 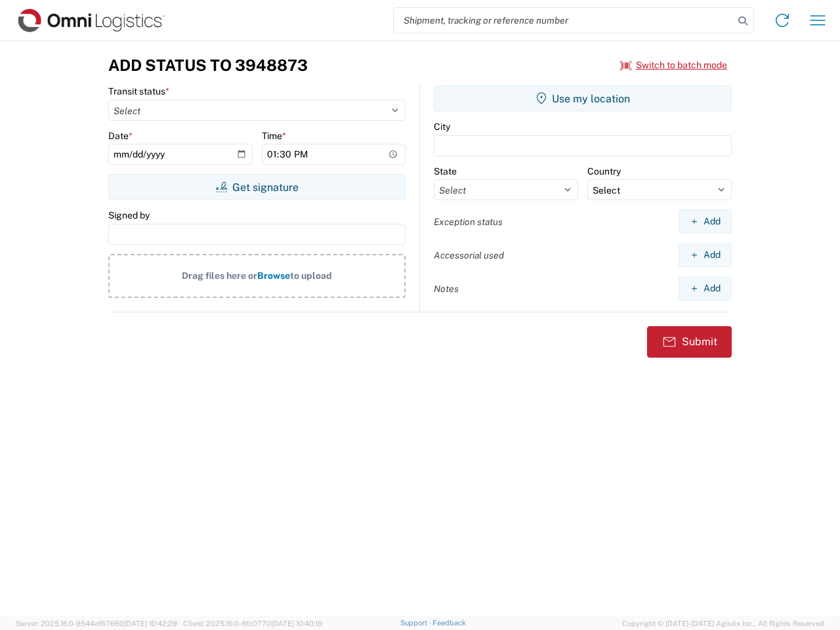 I want to click on span: Browse, so click(x=274, y=275).